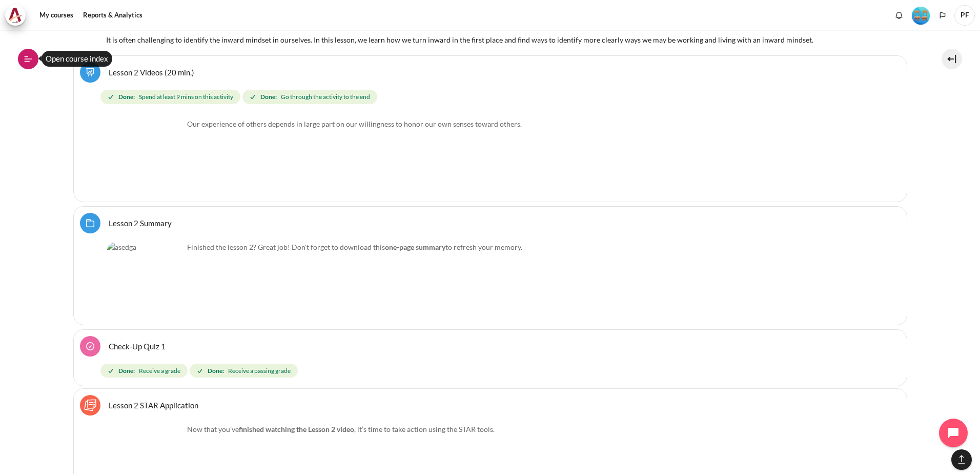  What do you see at coordinates (18, 15) in the screenshot?
I see `a: Architeck Architeck` at bounding box center [18, 15].